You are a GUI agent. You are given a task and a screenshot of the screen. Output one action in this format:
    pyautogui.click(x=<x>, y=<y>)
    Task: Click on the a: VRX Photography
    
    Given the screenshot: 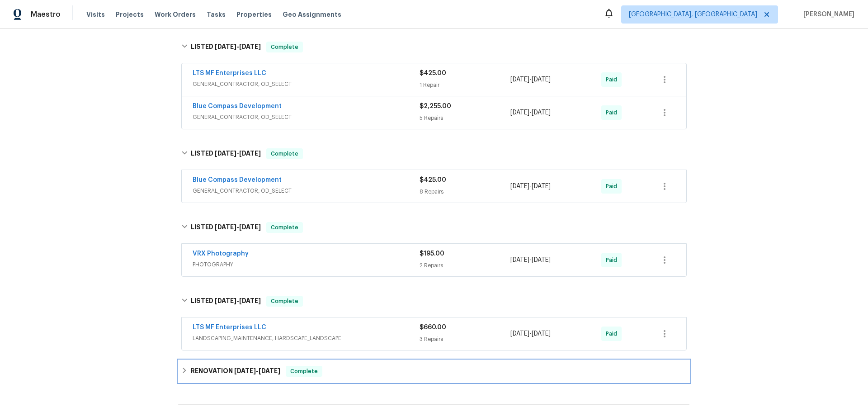 What is the action you would take?
    pyautogui.click(x=221, y=254)
    